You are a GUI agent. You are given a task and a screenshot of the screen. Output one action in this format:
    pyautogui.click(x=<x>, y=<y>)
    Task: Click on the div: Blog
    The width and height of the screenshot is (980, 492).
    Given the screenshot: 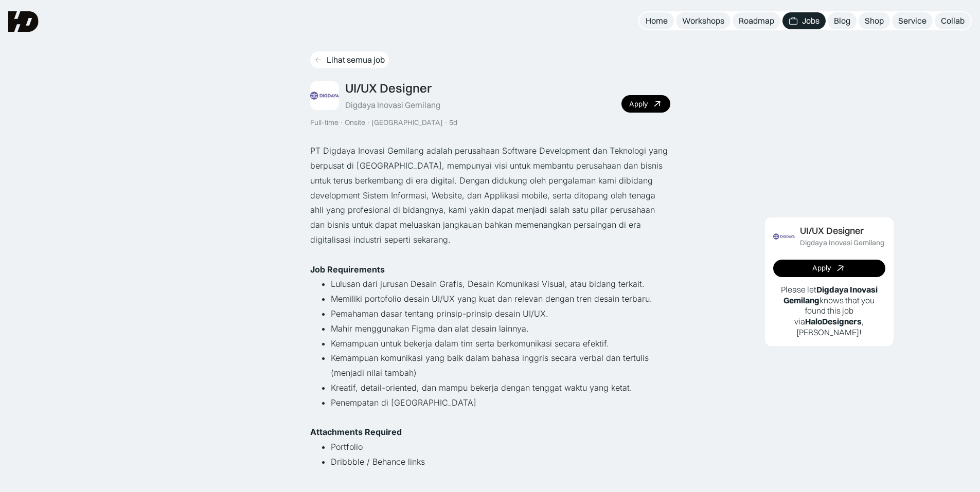 What is the action you would take?
    pyautogui.click(x=842, y=20)
    